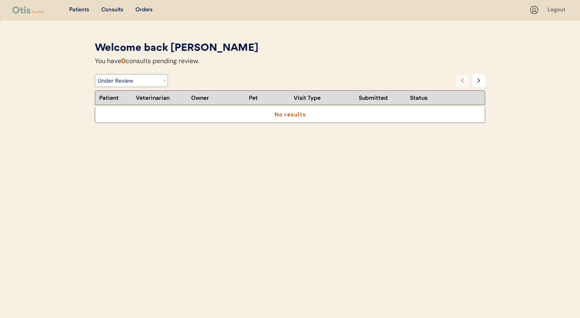  What do you see at coordinates (112, 10) in the screenshot?
I see `div: Consults` at bounding box center [112, 10].